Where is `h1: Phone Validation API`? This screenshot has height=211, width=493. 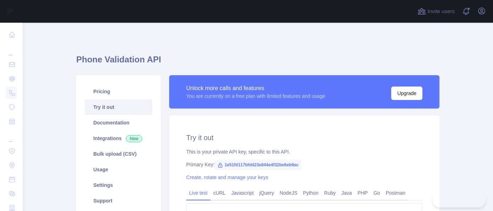
h1: Phone Validation API is located at coordinates (258, 62).